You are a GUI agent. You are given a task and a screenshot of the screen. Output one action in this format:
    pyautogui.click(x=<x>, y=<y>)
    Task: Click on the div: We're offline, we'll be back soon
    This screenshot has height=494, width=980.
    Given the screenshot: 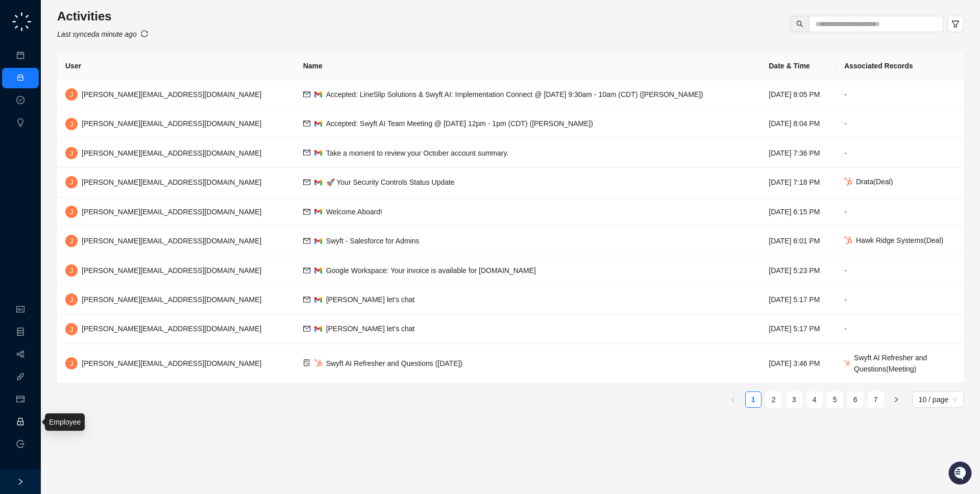 What is the action you would take?
    pyautogui.click(x=84, y=107)
    